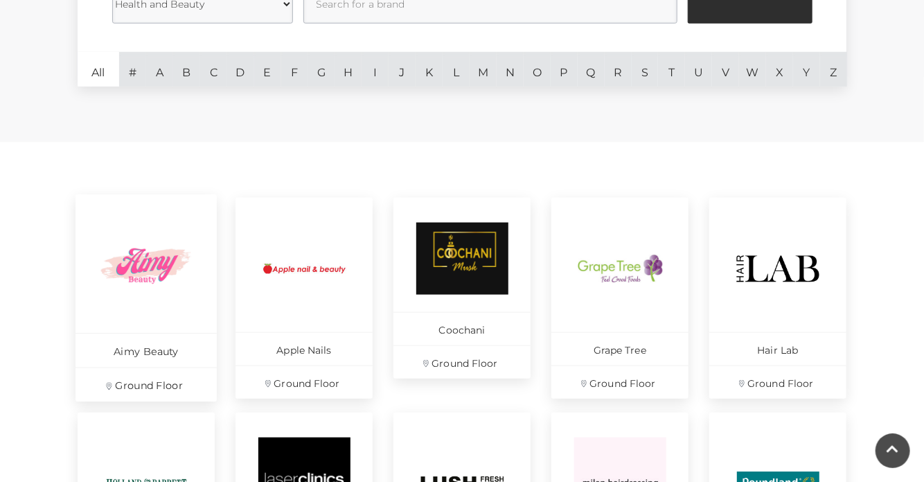  What do you see at coordinates (146, 349) in the screenshot?
I see `p: Aimy Beauty` at bounding box center [146, 349].